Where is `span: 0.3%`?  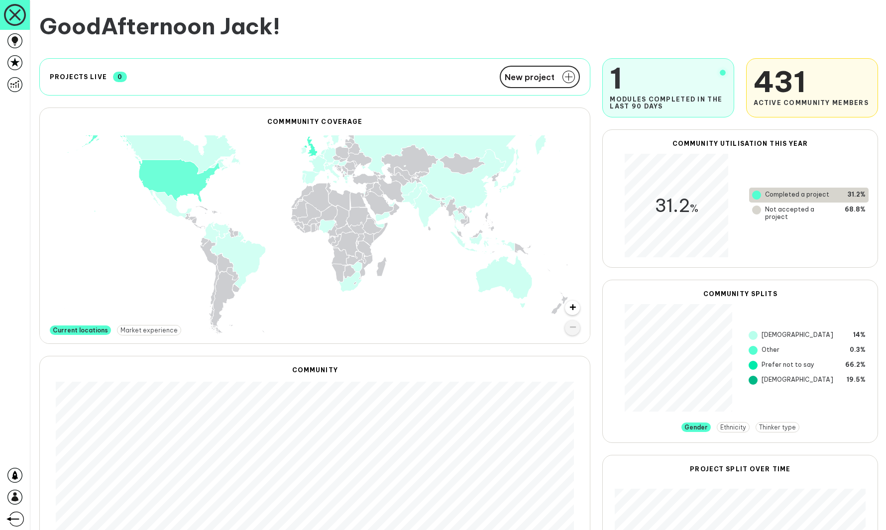
span: 0.3% is located at coordinates (858, 351).